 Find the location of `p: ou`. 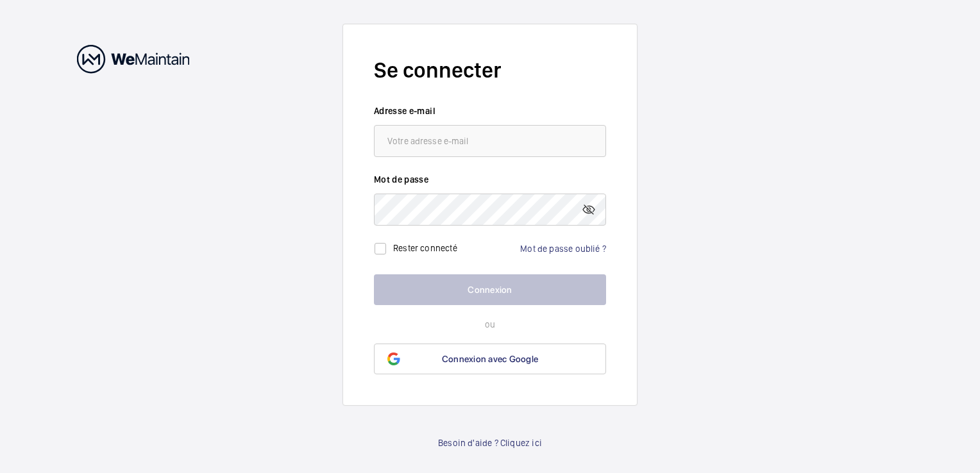

p: ou is located at coordinates (490, 324).